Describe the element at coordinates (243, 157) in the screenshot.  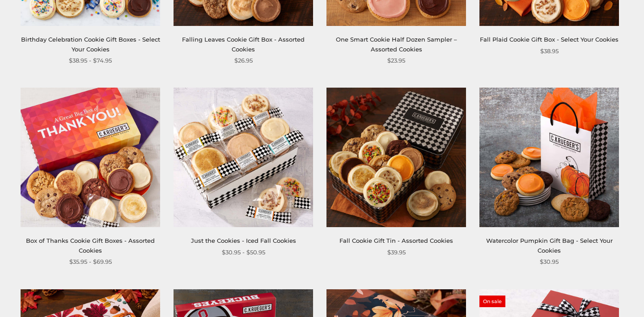
I see `img: Just the Cookies - Iced Fall Cookies` at that location.